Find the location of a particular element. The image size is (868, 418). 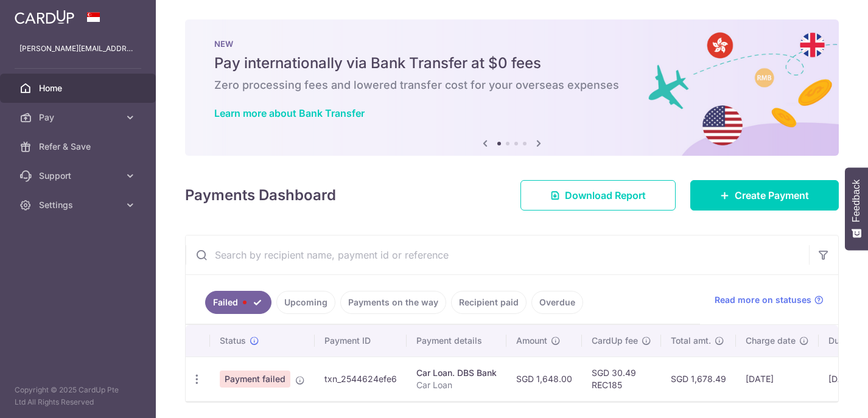

button: Feedback - Show survey is located at coordinates (856, 208).